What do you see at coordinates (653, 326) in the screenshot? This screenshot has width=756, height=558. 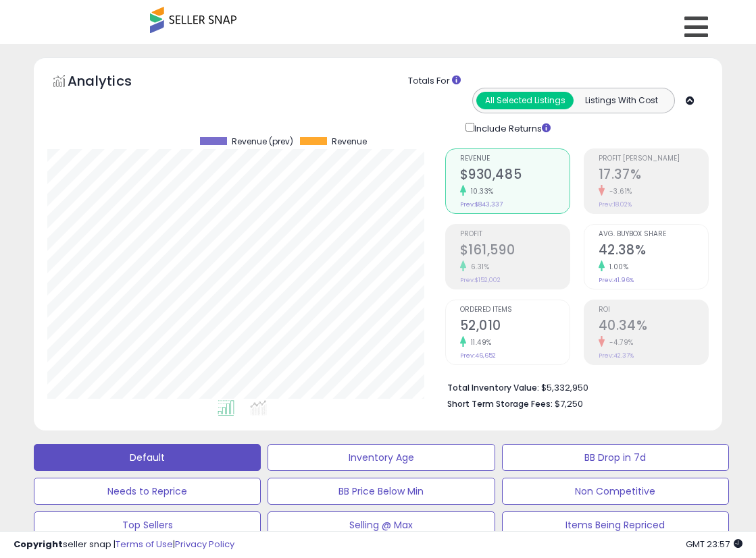 I see `h2: 40.34%` at bounding box center [653, 326].